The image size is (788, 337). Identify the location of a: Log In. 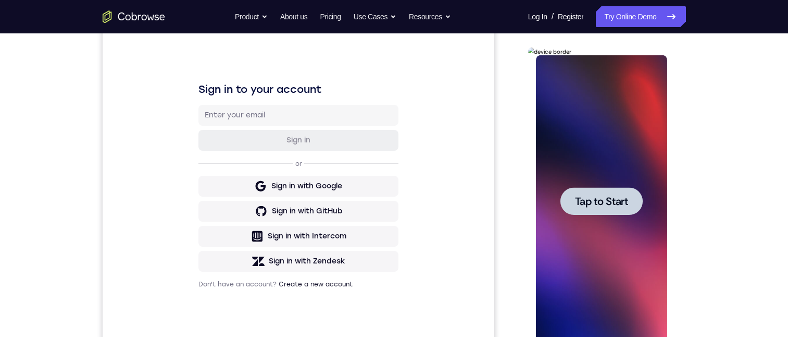
(538, 17).